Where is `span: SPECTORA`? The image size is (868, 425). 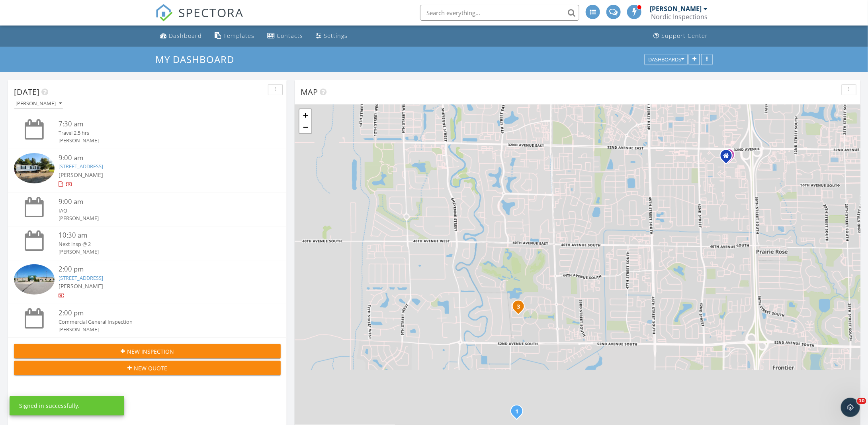 span: SPECTORA is located at coordinates (211, 13).